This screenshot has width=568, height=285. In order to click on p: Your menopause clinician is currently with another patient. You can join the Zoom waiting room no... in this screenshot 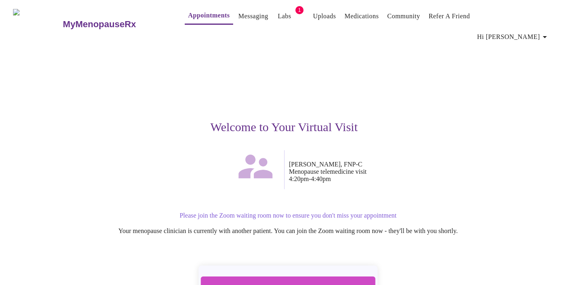, I will do `click(288, 231)`.